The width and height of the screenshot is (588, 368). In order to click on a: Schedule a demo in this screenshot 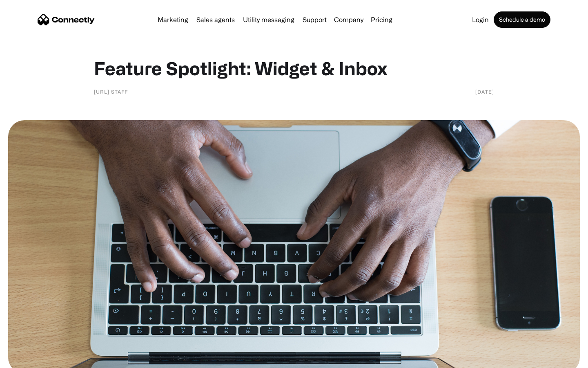, I will do `click(522, 20)`.